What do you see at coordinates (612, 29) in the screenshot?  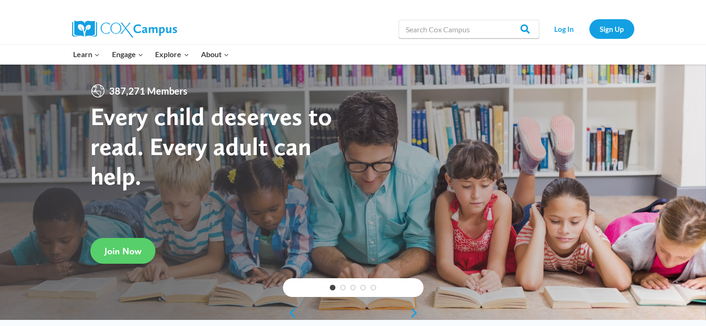 I see `a: Sign Up` at bounding box center [612, 29].